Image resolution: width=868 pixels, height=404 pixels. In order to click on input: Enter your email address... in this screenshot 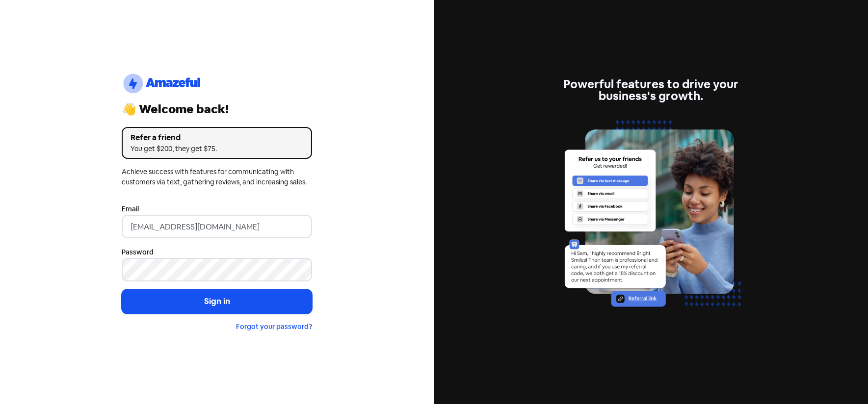, I will do `click(217, 227)`.